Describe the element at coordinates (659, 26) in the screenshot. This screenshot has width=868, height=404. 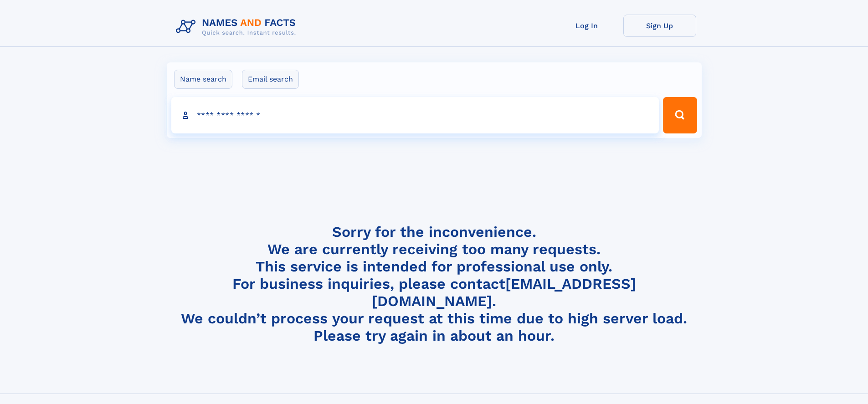
I see `a: Sign Up` at that location.